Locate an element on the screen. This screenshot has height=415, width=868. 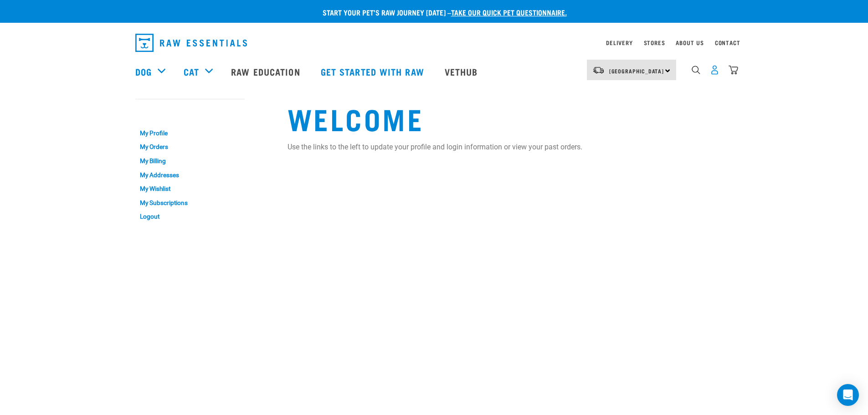
img: home-icon-1@2x.png is located at coordinates (696, 70).